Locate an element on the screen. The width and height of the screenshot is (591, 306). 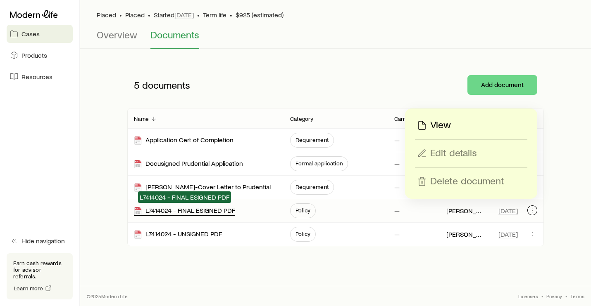
span: Documents is located at coordinates (175, 35).